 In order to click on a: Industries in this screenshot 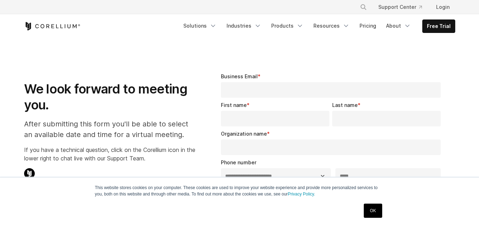, I will do `click(244, 26)`.